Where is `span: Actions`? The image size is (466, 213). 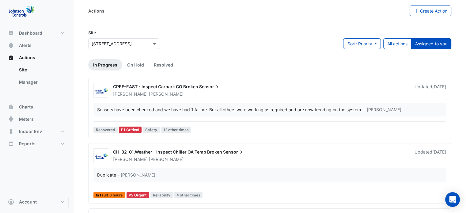
span: Actions is located at coordinates (27, 58).